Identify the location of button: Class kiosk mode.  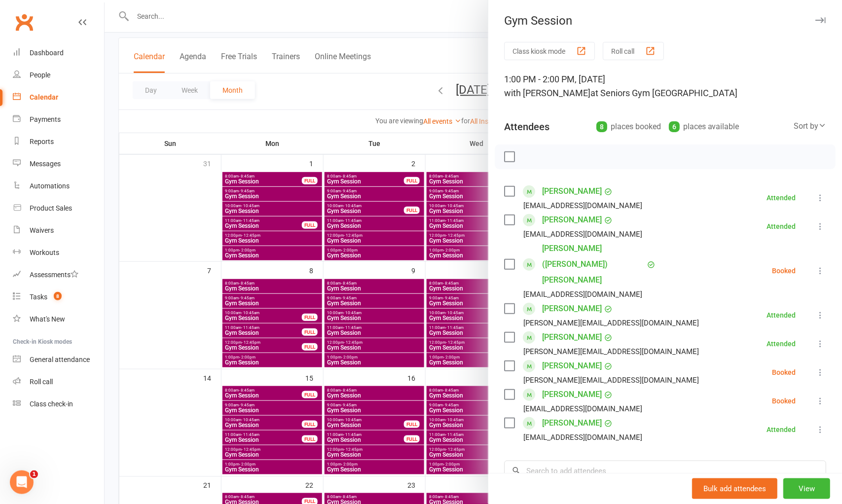
(550, 51).